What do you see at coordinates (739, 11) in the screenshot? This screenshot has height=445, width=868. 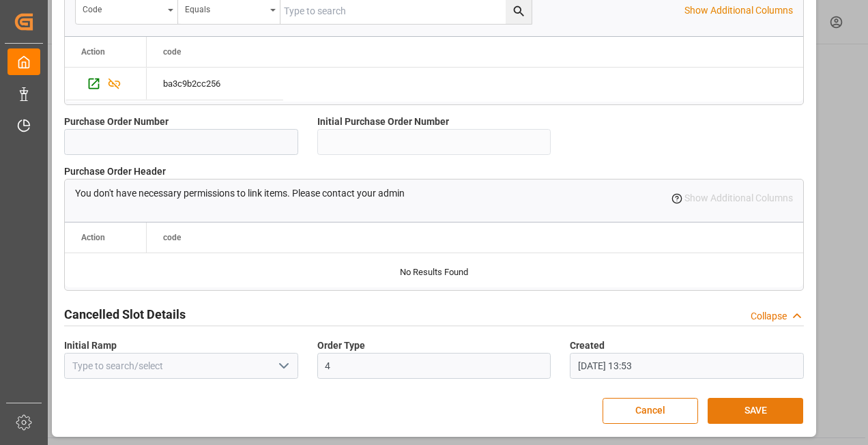 I see `p: Show Additional Columns` at bounding box center [739, 11].